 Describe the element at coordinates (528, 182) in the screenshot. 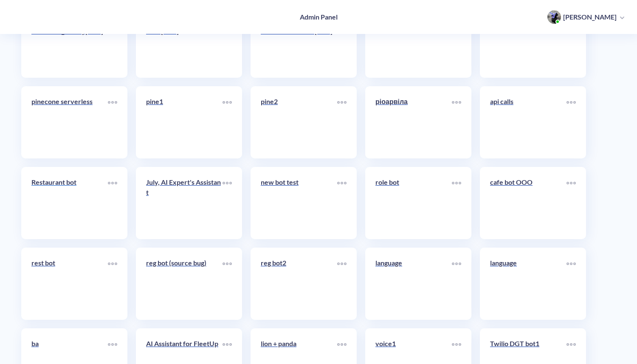

I see `p: cafe bot OOO` at that location.